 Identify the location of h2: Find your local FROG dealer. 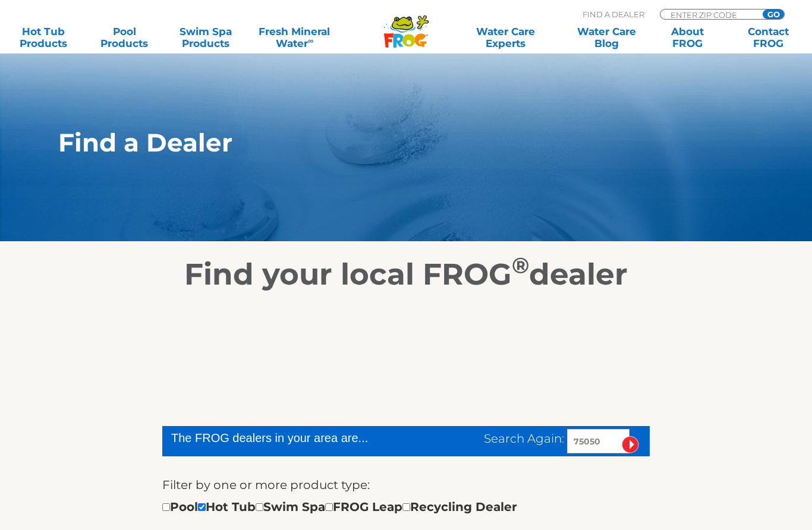
(406, 275).